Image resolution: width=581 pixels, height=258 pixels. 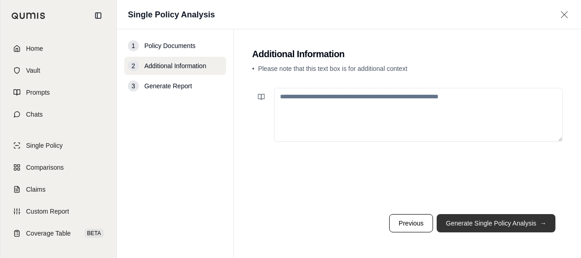 What do you see at coordinates (496, 223) in the screenshot?
I see `button: Generate Single Policy Analysis→` at bounding box center [496, 223].